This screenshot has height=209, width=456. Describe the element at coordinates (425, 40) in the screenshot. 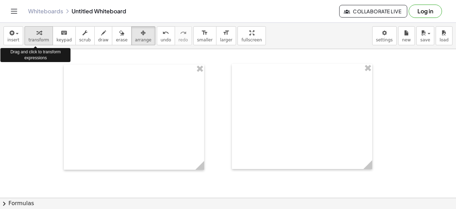

I see `span: save` at that location.